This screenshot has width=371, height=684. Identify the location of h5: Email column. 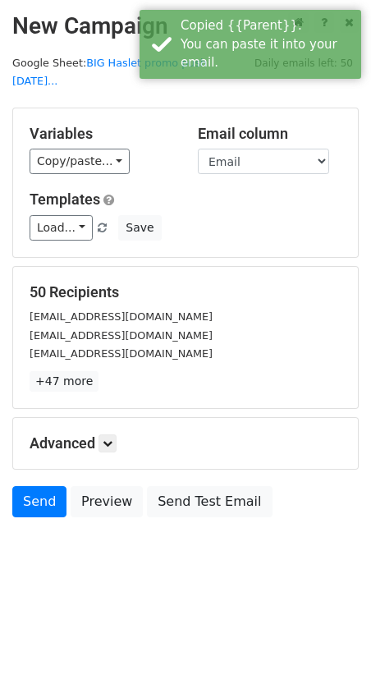
(269, 134).